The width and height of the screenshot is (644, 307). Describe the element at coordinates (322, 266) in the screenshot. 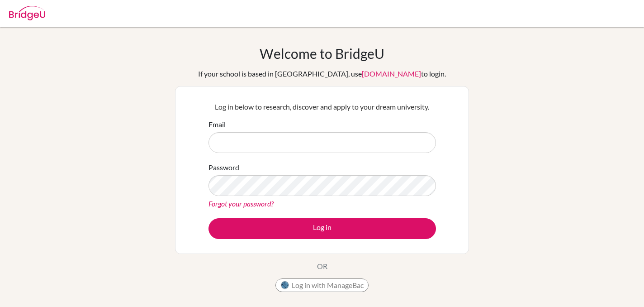

I see `p: OR` at that location.